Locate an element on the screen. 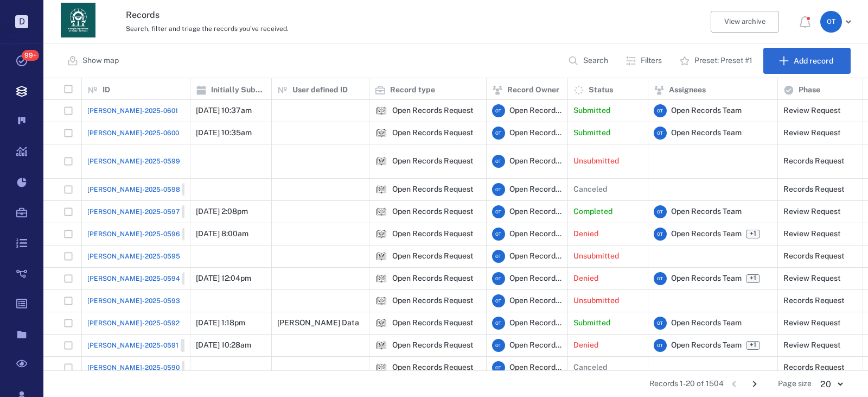  span: 99+ is located at coordinates (31, 55).